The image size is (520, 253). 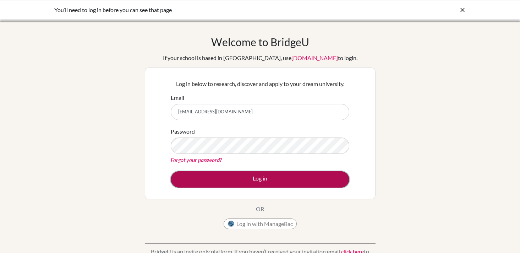 What do you see at coordinates (260, 223) in the screenshot?
I see `button: Log in with ManageBac` at bounding box center [260, 223].